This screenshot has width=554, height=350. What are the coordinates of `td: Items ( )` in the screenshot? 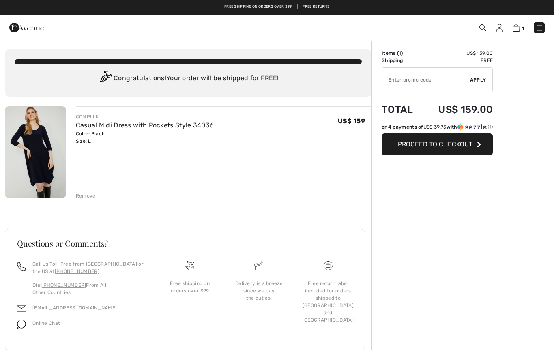 It's located at (402, 53).